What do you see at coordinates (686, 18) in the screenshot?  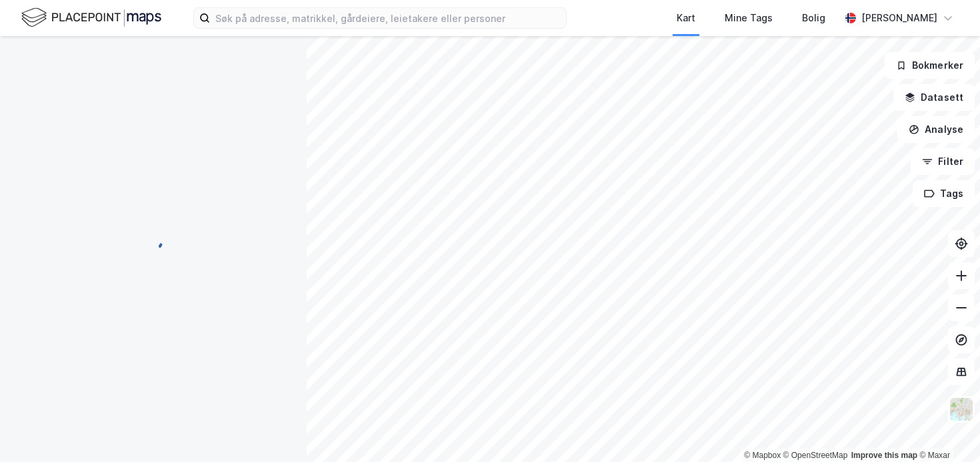 I see `div: Kart` at bounding box center [686, 18].